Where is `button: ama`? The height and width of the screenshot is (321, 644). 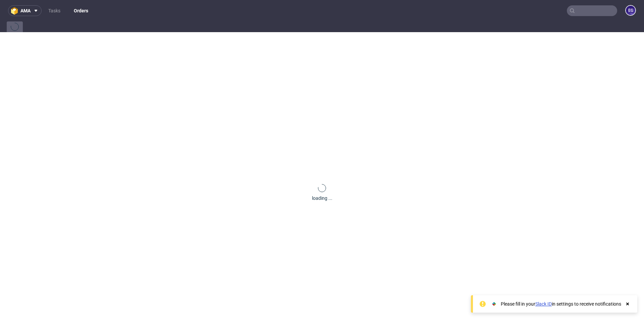
button: ama is located at coordinates (25, 11).